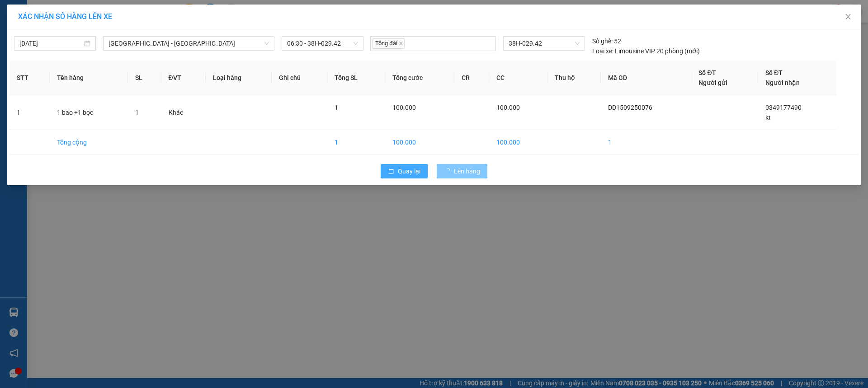  I want to click on span: Tổng đài, so click(388, 43).